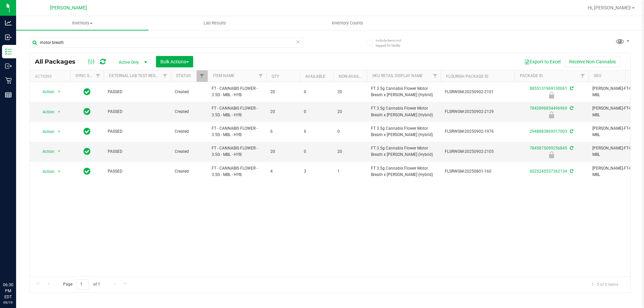 Image resolution: width=644 pixels, height=308 pixels. Describe the element at coordinates (275, 77) in the screenshot. I see `a: Qty` at that location.